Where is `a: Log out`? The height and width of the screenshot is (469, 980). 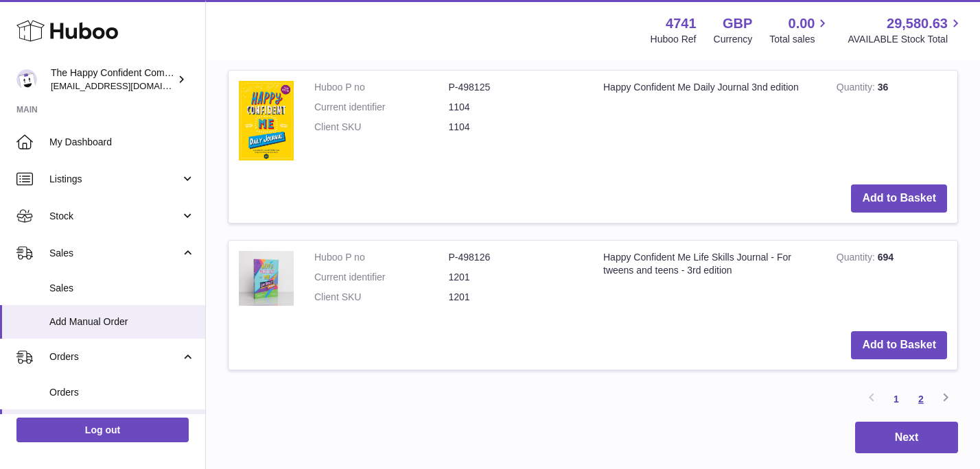 a: Log out is located at coordinates (102, 430).